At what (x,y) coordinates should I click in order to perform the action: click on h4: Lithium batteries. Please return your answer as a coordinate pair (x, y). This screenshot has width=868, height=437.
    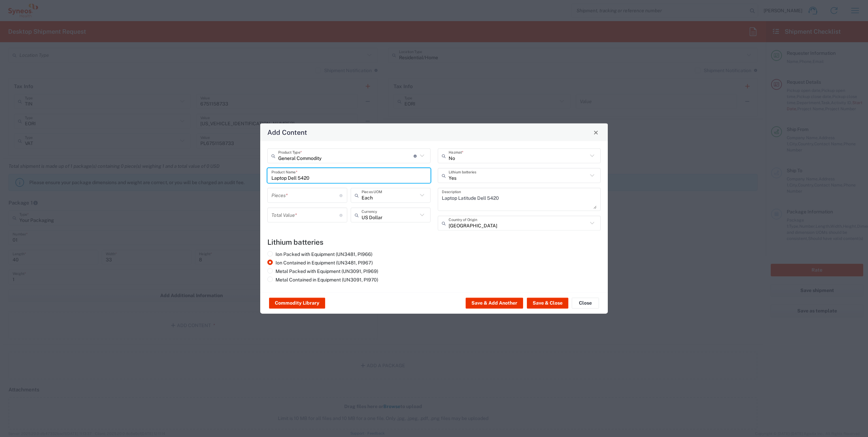
    Looking at the image, I should click on (434, 242).